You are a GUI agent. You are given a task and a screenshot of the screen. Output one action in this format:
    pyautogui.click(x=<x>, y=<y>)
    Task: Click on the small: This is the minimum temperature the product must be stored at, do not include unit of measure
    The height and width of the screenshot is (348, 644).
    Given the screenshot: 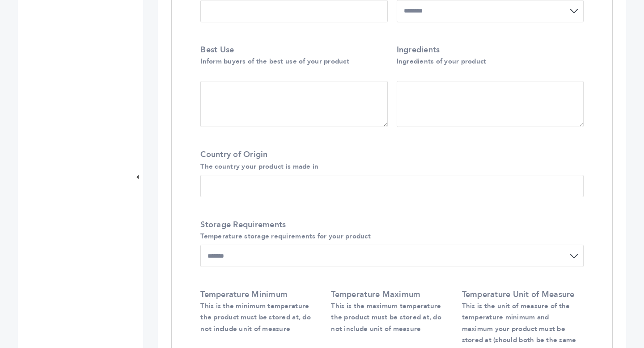 What is the action you would take?
    pyautogui.click(x=255, y=317)
    